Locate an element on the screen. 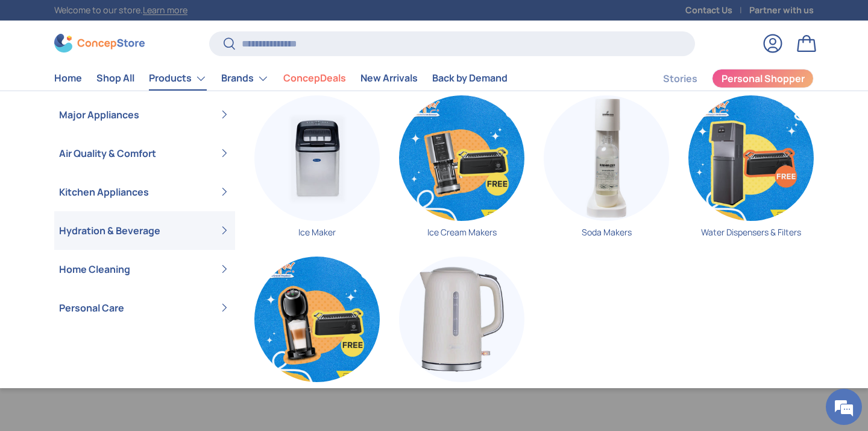 The width and height of the screenshot is (868, 431). a: ConcepStore is located at coordinates (100, 43).